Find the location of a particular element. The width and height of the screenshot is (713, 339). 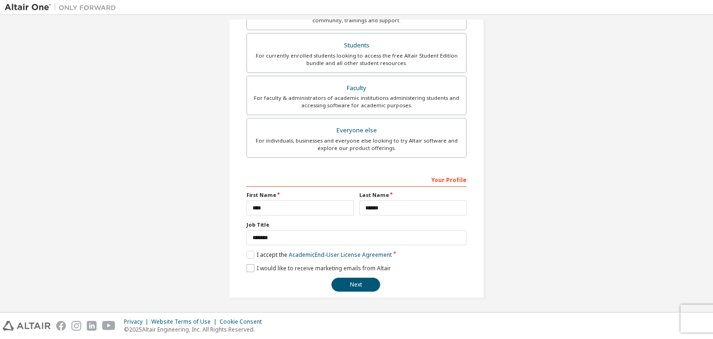

div: For individuals, businesses and everyone else looking to try Altair software and explore our prod... is located at coordinates (357, 144).